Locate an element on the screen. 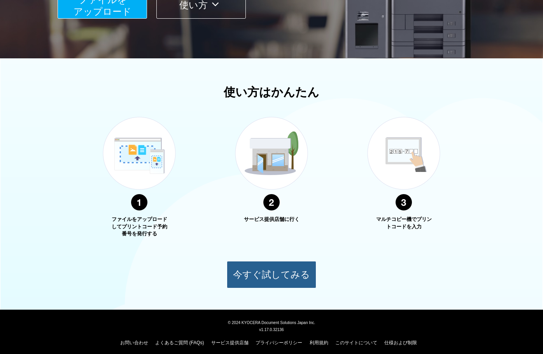  a: サービス提供店舗 is located at coordinates (230, 343).